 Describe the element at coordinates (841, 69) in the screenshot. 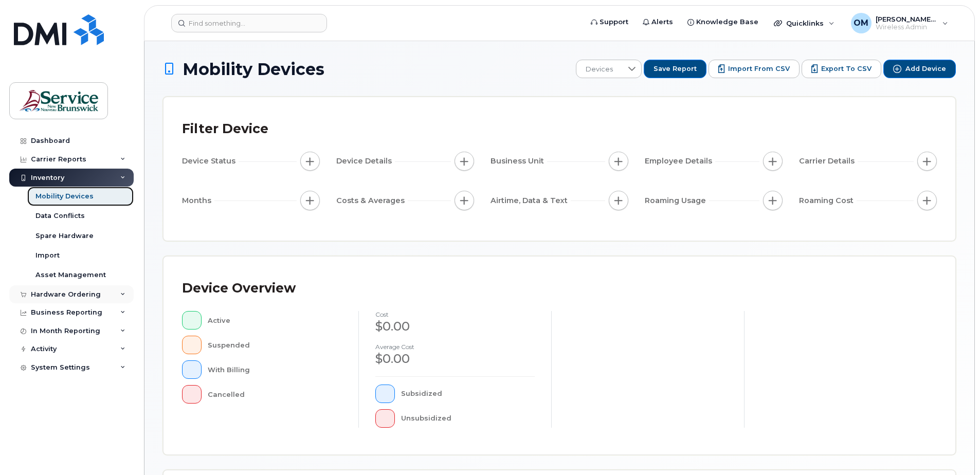

I see `a: Export to CSV` at that location.